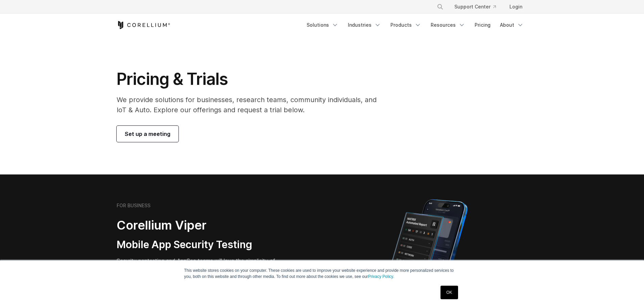 This screenshot has height=308, width=644. Describe the element at coordinates (512, 25) in the screenshot. I see `a: About` at that location.